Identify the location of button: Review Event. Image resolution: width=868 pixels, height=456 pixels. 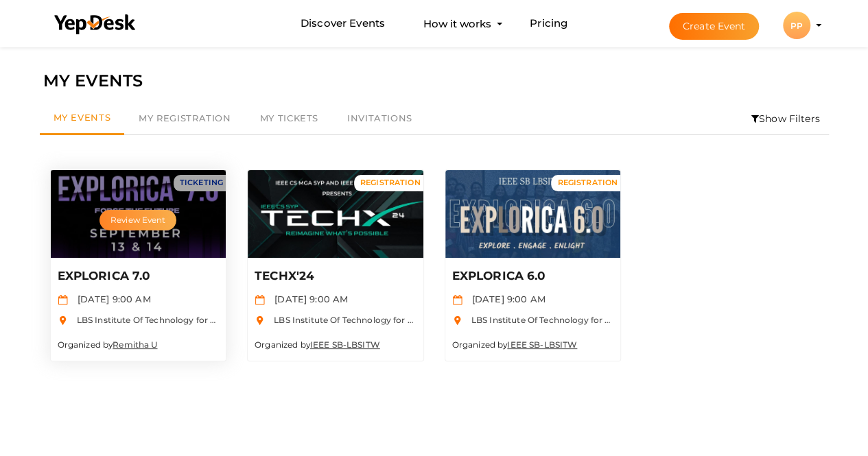
(138, 220).